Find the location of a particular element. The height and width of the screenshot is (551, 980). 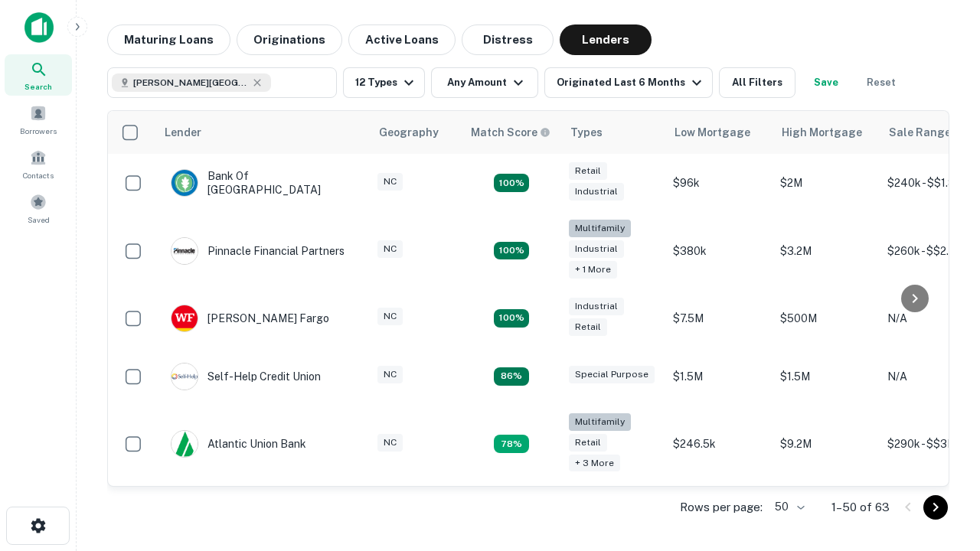

div: + 3 more is located at coordinates (594, 463).